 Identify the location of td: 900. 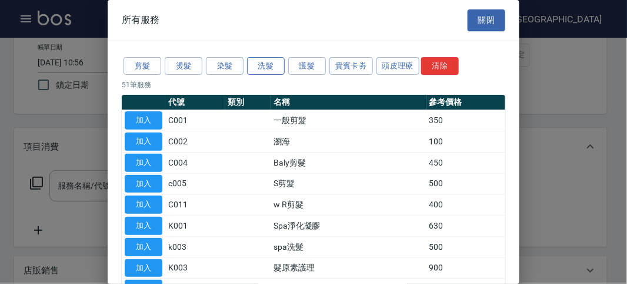
(466, 268).